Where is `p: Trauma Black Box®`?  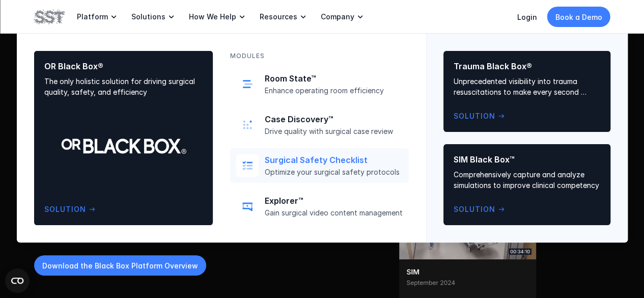 p: Trauma Black Box® is located at coordinates (527, 66).